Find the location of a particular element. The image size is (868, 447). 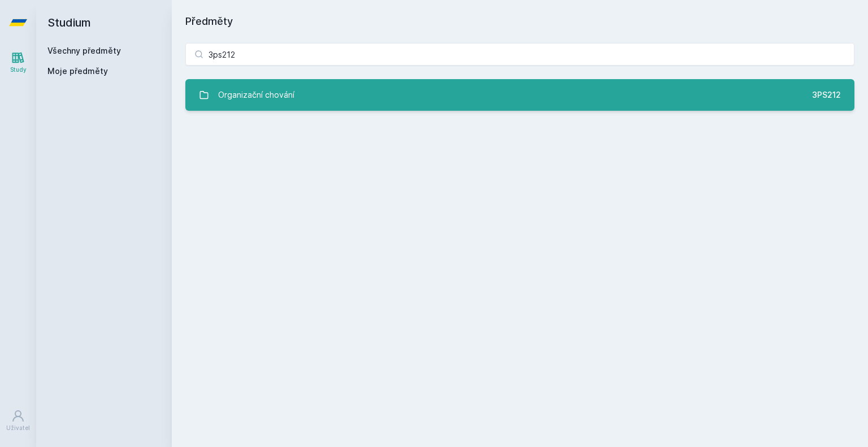

a: Uživatel is located at coordinates (18, 420).